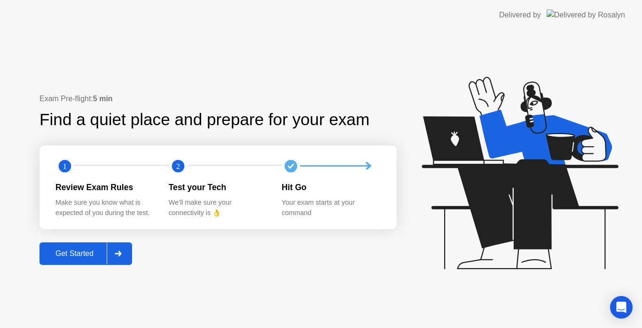 The height and width of the screenshot is (328, 642). I want to click on div: Review Exam Rules, so click(104, 187).